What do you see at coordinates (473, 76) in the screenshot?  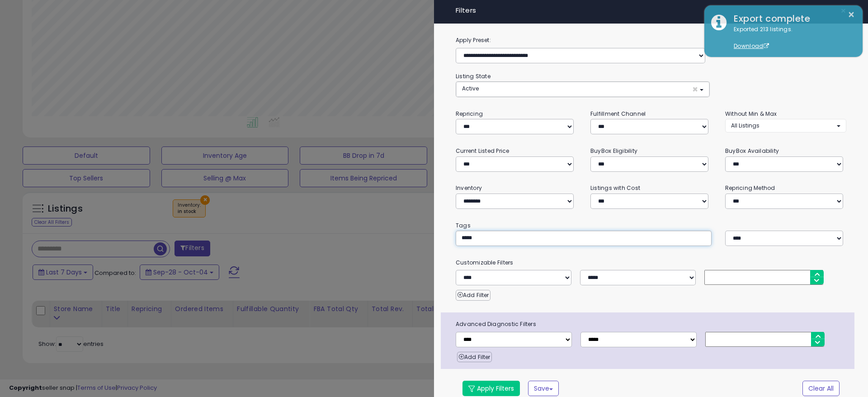 I see `small: Listing State` at bounding box center [473, 76].